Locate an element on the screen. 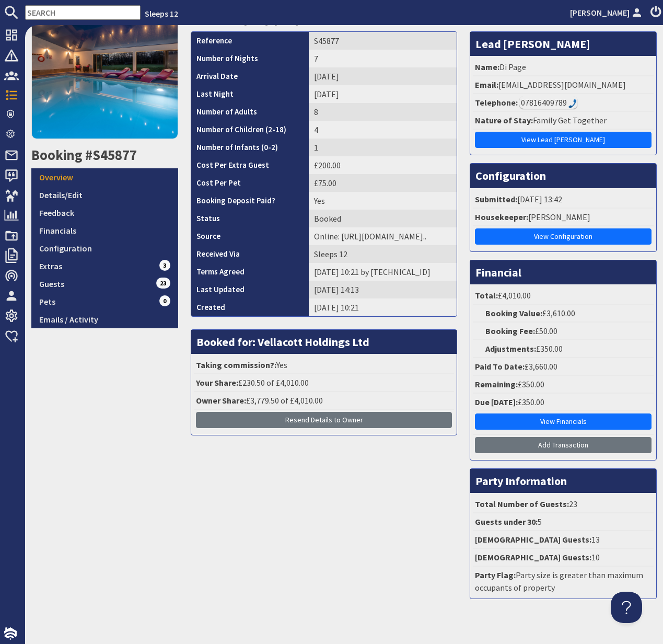  li: £230.50 of £4,010.00 is located at coordinates (324, 383).